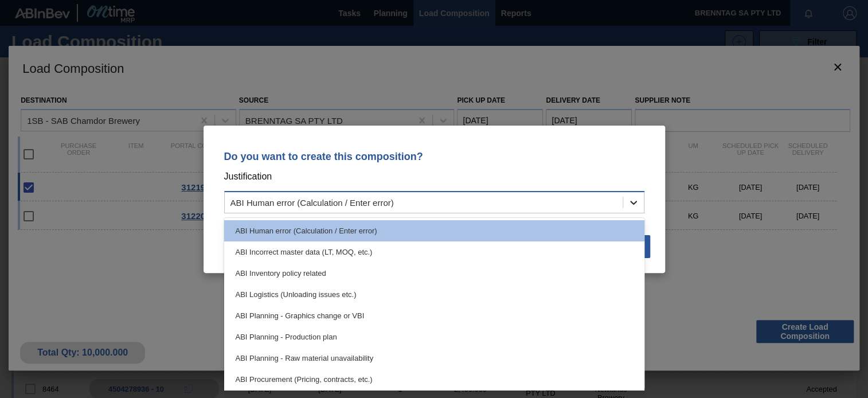 This screenshot has width=868, height=398. I want to click on div: ABI Inventory policy related, so click(434, 273).